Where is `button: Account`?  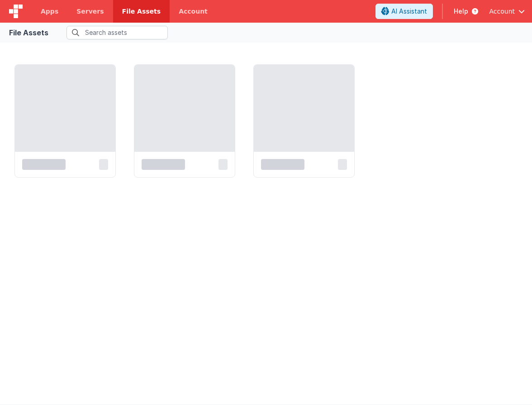 button: Account is located at coordinates (507, 11).